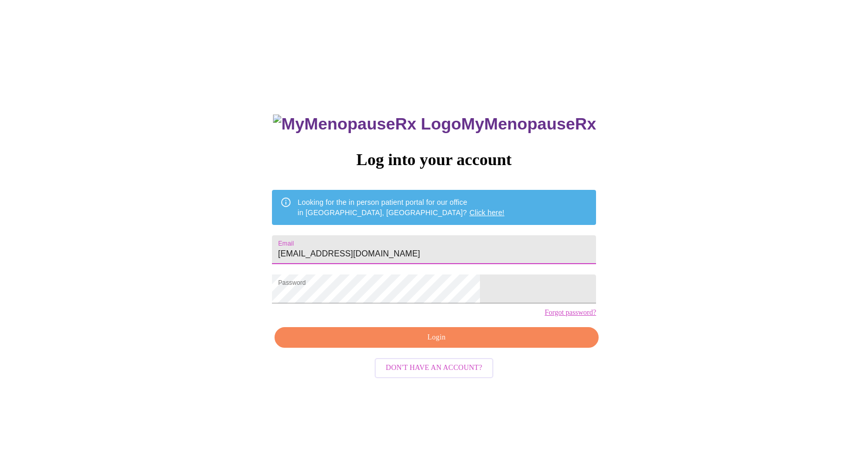  What do you see at coordinates (436, 338) in the screenshot?
I see `span: Login` at bounding box center [436, 338].